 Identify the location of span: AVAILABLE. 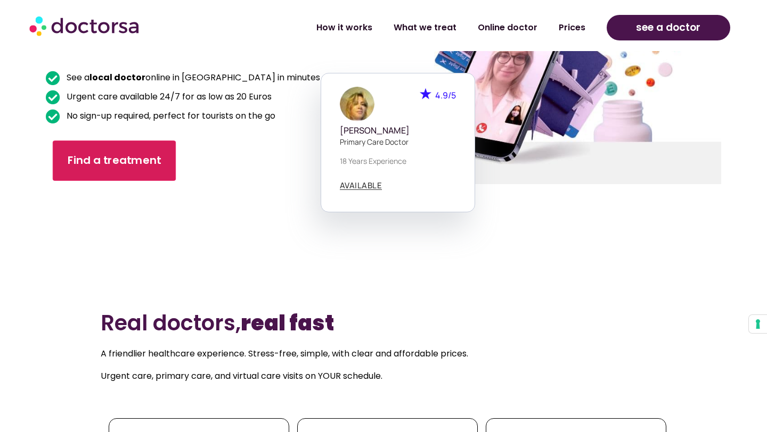
(361, 185).